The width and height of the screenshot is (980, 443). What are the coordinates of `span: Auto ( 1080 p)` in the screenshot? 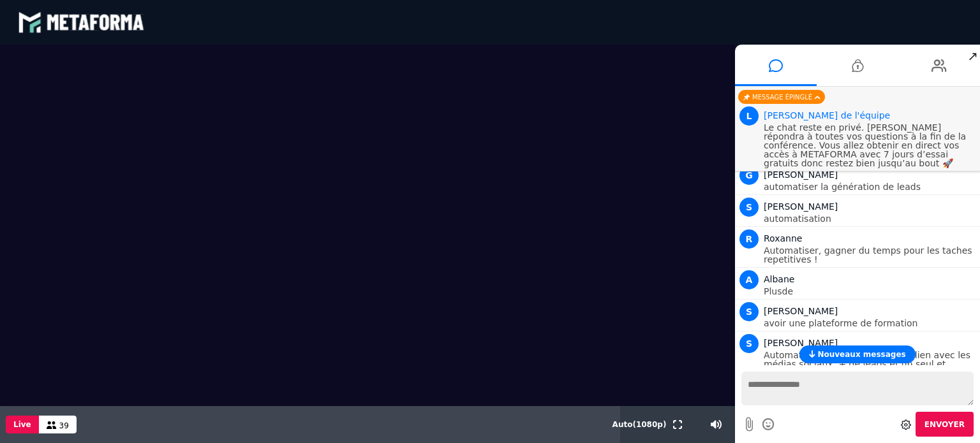 It's located at (639, 425).